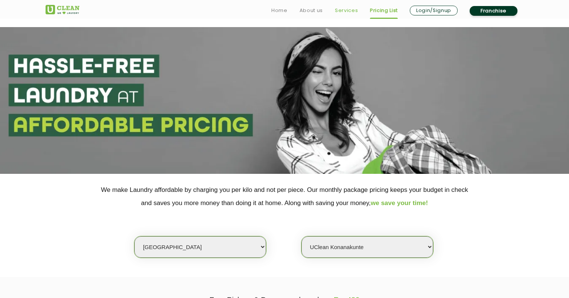 The image size is (569, 298). Describe the element at coordinates (62, 9) in the screenshot. I see `img: UClean Laundry and Dry Cleaning` at that location.